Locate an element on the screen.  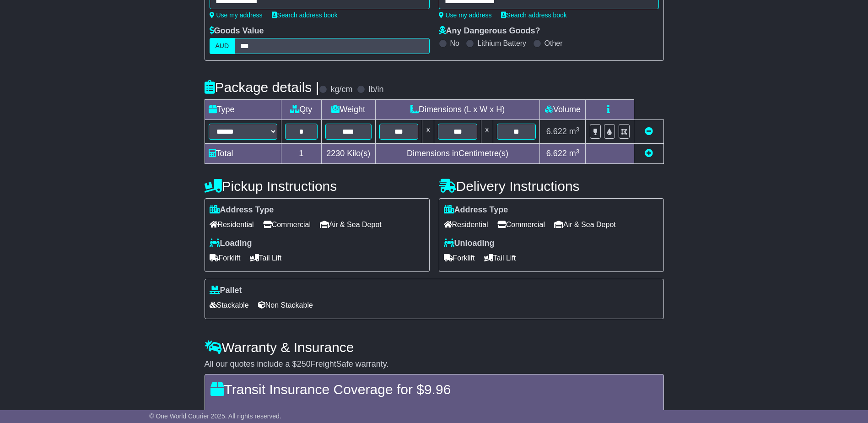
td: Volume is located at coordinates (563, 110).